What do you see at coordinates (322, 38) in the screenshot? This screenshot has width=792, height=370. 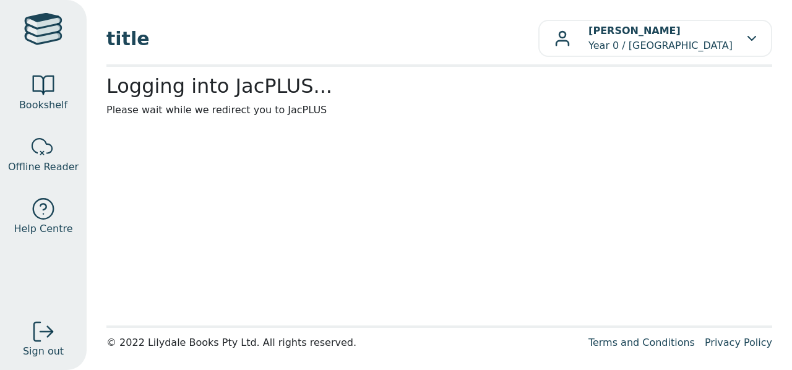 I see `span: title` at bounding box center [322, 38].